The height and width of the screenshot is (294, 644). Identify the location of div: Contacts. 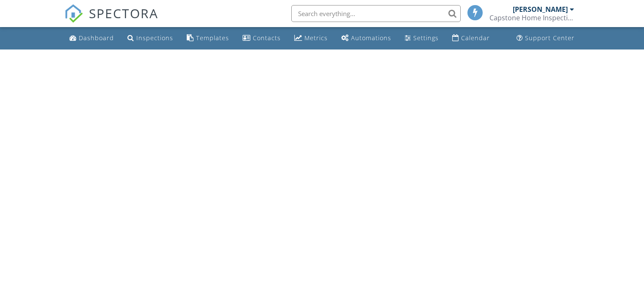
(267, 38).